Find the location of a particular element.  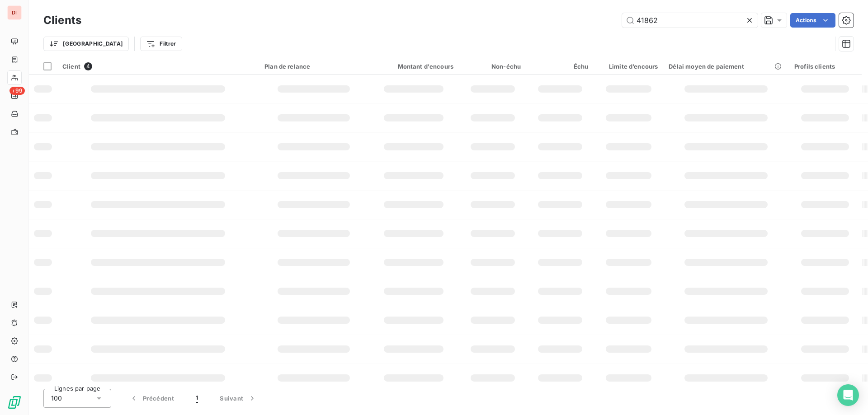

div: Open Intercom Messenger is located at coordinates (848, 395).